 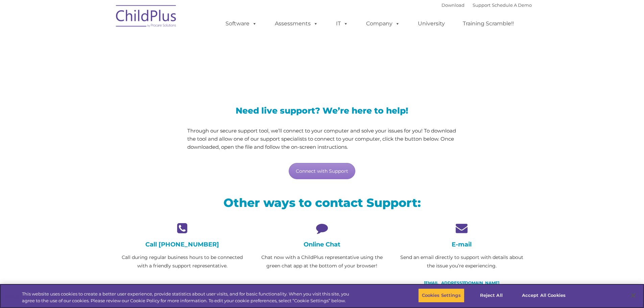 What do you see at coordinates (322, 202) in the screenshot?
I see `h2: Other ways to contact Support:` at bounding box center [322, 202].